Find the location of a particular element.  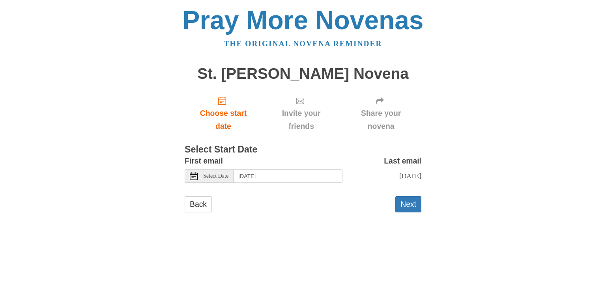

a: Choose start date is located at coordinates (223, 113).